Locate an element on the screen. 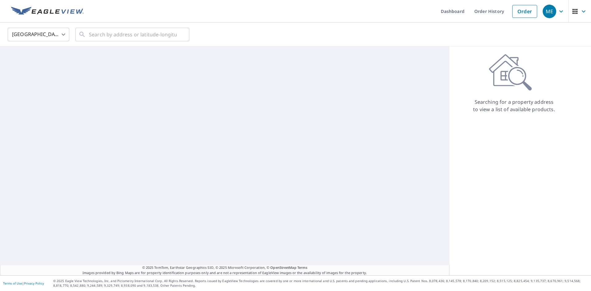 This screenshot has height=291, width=591. span: © 2025 TomTom, Earthstar Geographics SIO, © 2025 Microsoft Corporation, © is located at coordinates (225, 267).